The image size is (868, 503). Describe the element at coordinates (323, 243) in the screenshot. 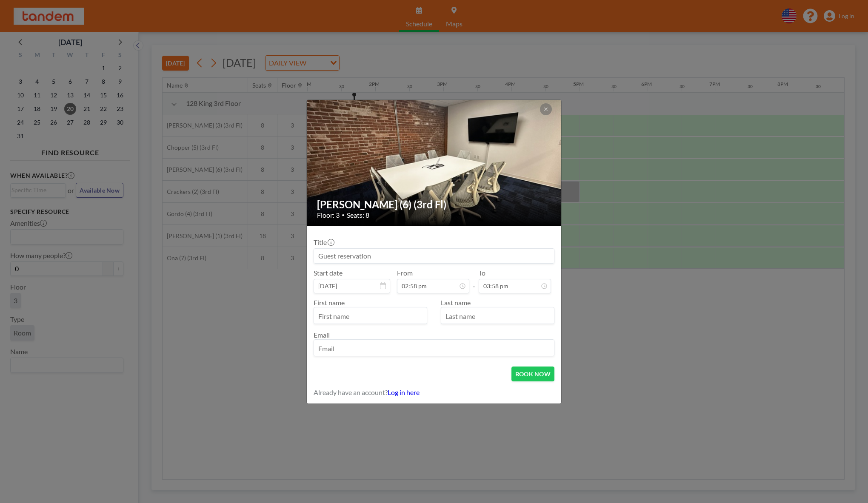

I see `label: Title` at that location.